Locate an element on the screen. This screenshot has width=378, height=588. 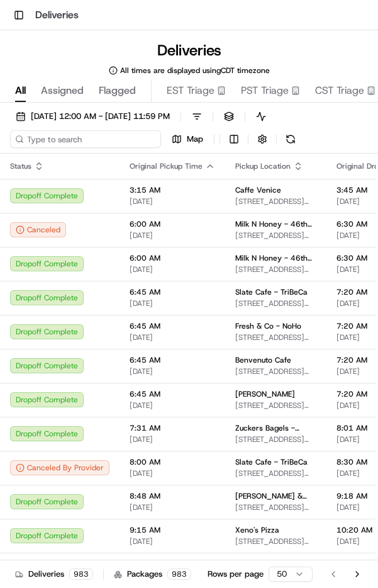
span: PST Triage is located at coordinates (265, 91).